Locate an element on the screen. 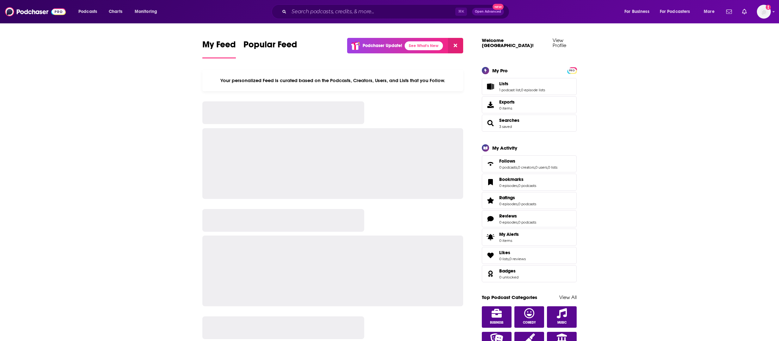  span: PRO is located at coordinates (572, 71).